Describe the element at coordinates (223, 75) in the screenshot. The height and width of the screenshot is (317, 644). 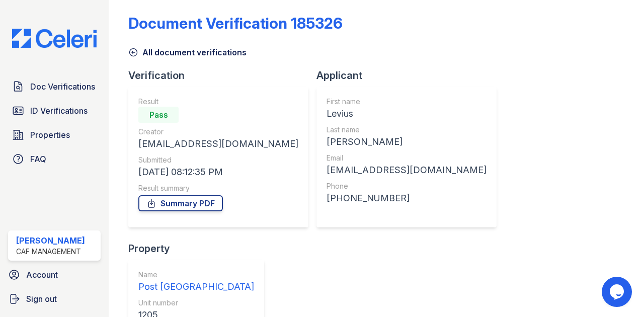
I see `div: Verification` at that location.